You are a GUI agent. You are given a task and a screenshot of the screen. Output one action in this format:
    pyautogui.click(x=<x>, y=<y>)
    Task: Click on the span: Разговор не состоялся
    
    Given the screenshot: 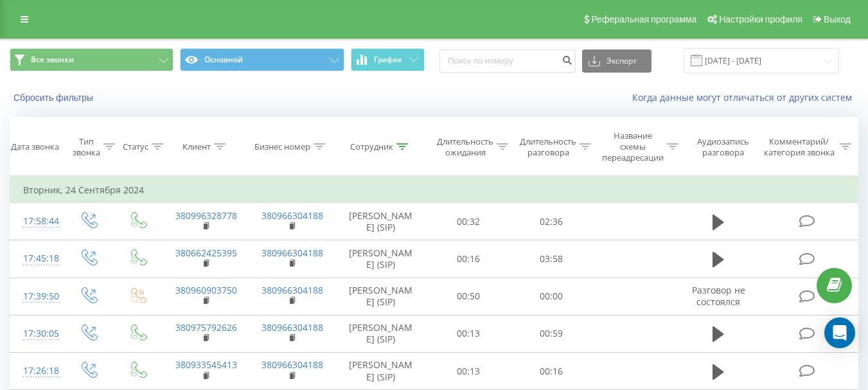 What is the action you would take?
    pyautogui.click(x=718, y=296)
    